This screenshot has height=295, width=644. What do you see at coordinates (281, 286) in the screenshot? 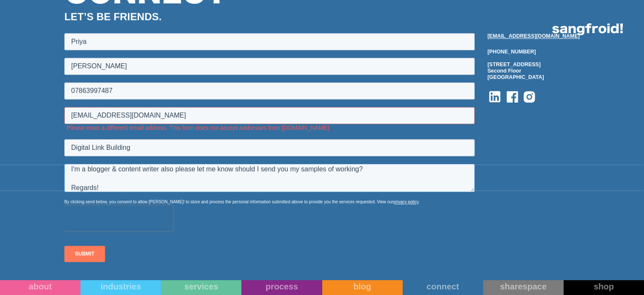
I see `div: process` at bounding box center [281, 286].